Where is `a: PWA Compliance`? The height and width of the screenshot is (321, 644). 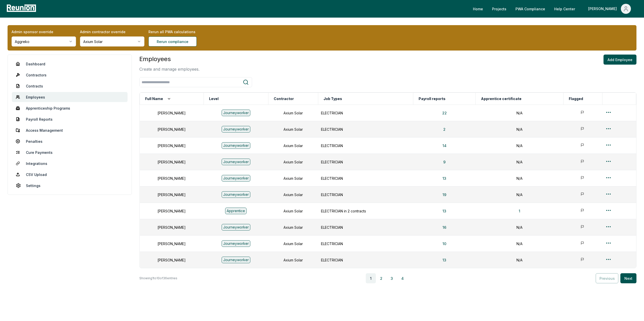 a: PWA Compliance is located at coordinates (531, 9).